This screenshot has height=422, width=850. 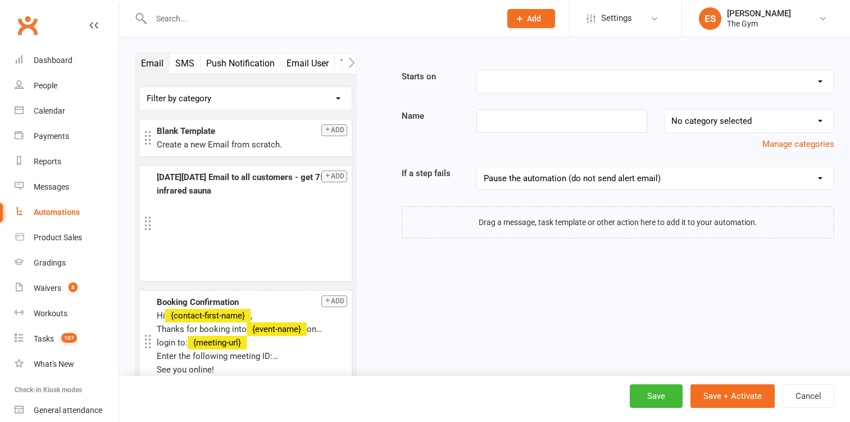 What do you see at coordinates (314, 329) in the screenshot?
I see `span: on` at bounding box center [314, 329].